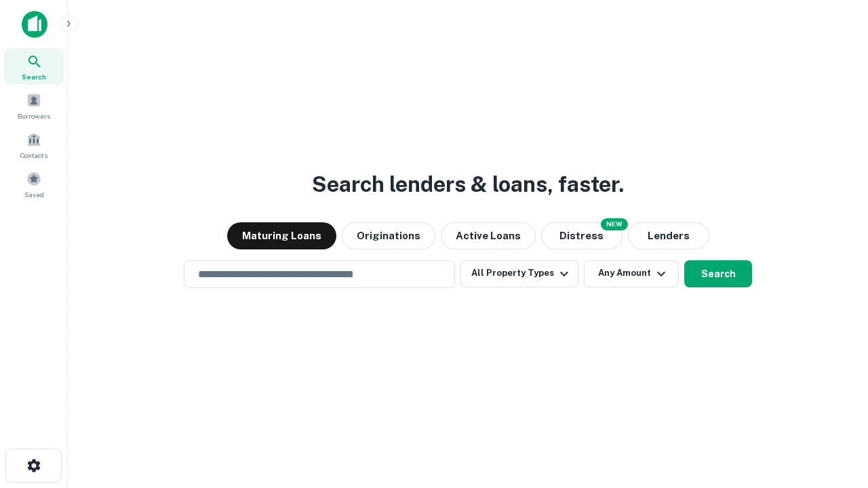  What do you see at coordinates (34, 66) in the screenshot?
I see `div: Search` at bounding box center [34, 66].